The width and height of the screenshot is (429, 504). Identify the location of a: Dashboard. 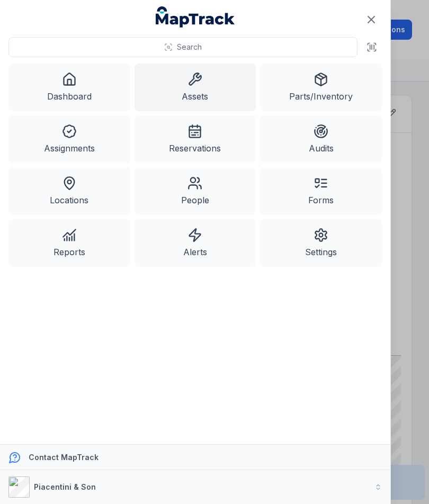
(69, 87).